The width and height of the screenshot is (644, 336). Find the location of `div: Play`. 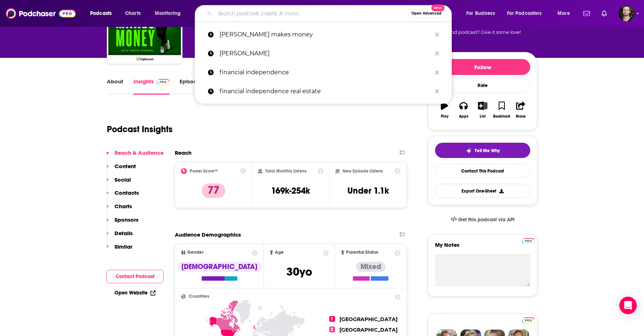

div: Play is located at coordinates (444, 116).